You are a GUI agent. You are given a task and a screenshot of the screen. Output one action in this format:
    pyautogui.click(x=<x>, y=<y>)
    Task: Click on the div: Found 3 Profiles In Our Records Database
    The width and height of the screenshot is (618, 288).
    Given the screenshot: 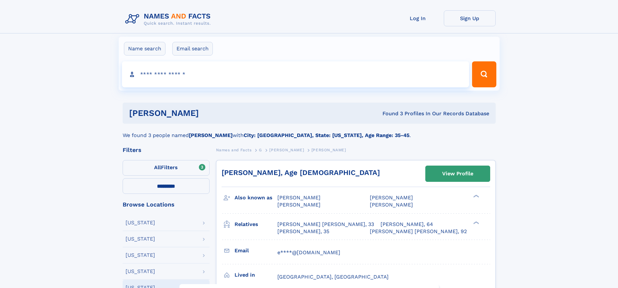 What is the action you would take?
    pyautogui.click(x=390, y=113)
    